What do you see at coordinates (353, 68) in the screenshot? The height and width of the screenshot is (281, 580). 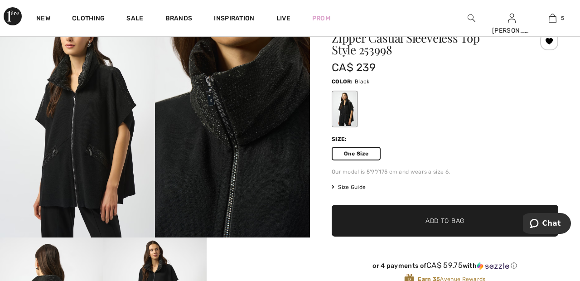 I see `span: CA$ 239` at bounding box center [353, 68].